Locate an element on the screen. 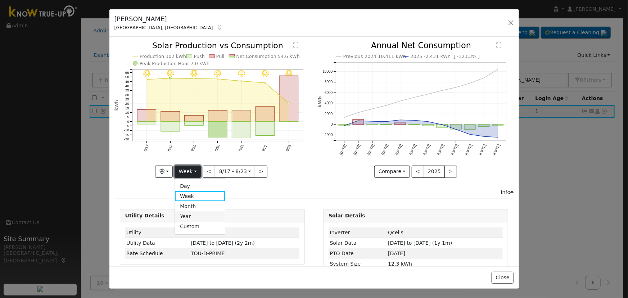  a: Month is located at coordinates (200, 206).